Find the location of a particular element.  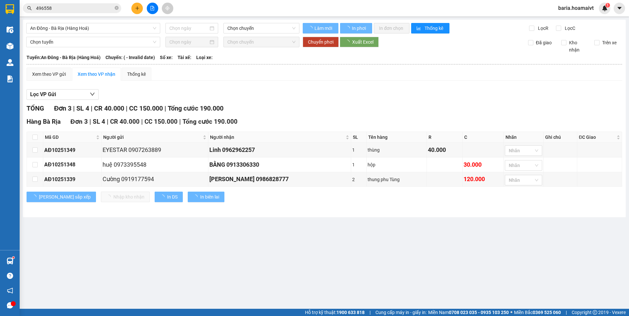

span: Đã giao is located at coordinates (544, 43).